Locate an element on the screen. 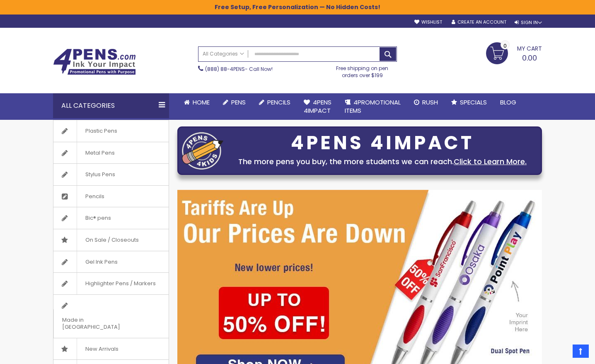 This screenshot has height=364, width=595. div: All Categories is located at coordinates (111, 106).